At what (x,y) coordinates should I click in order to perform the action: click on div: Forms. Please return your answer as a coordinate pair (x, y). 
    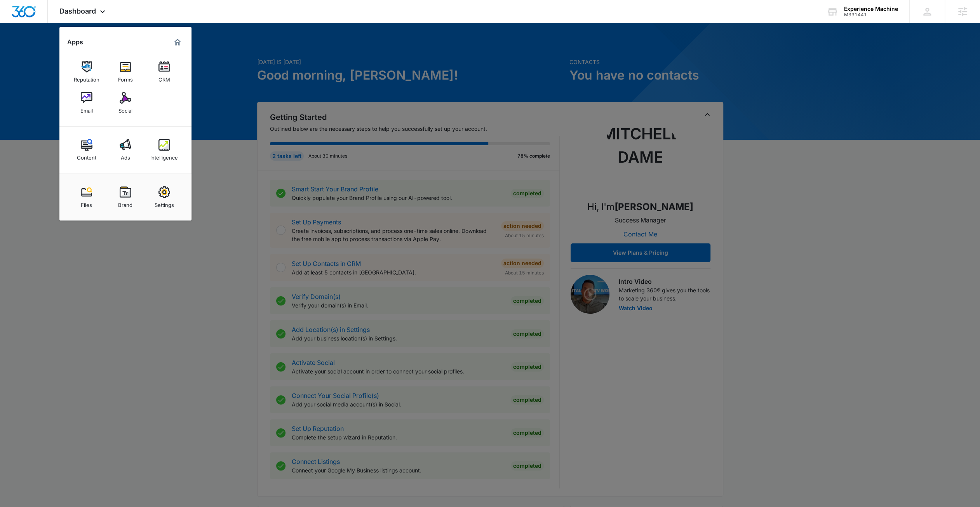
    Looking at the image, I should click on (125, 77).